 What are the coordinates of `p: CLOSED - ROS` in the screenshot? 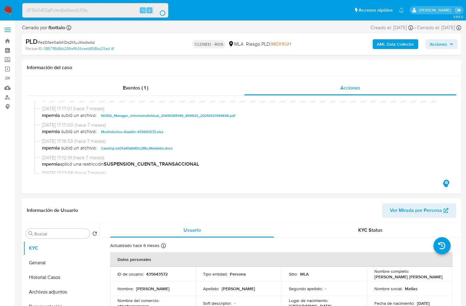 It's located at (209, 44).